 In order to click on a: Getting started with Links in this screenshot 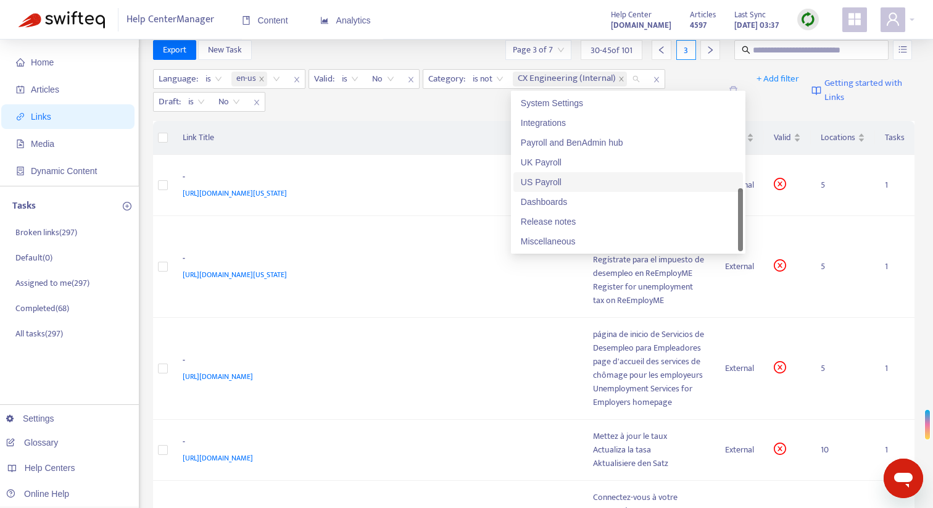, I will do `click(863, 90)`.